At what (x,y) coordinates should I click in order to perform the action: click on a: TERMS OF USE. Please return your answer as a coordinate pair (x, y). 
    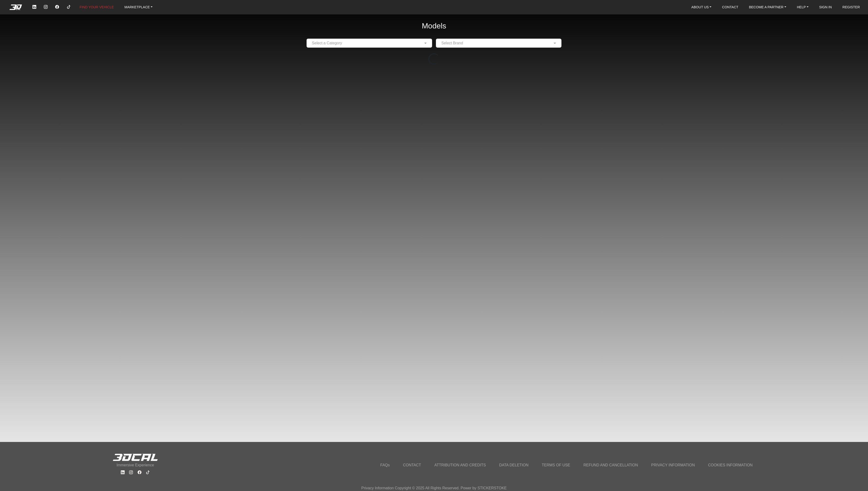
    Looking at the image, I should click on (556, 465).